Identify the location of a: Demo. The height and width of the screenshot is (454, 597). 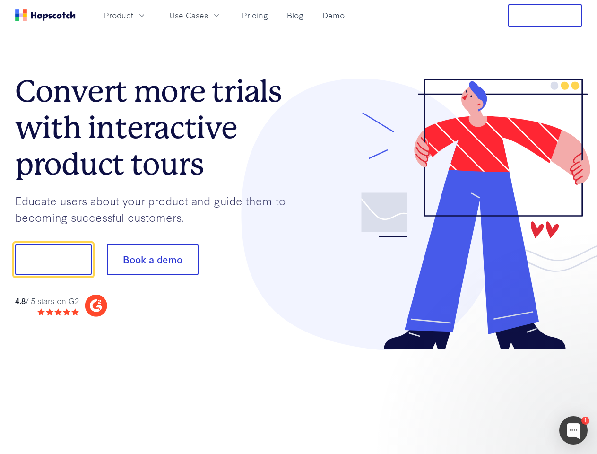
(333, 15).